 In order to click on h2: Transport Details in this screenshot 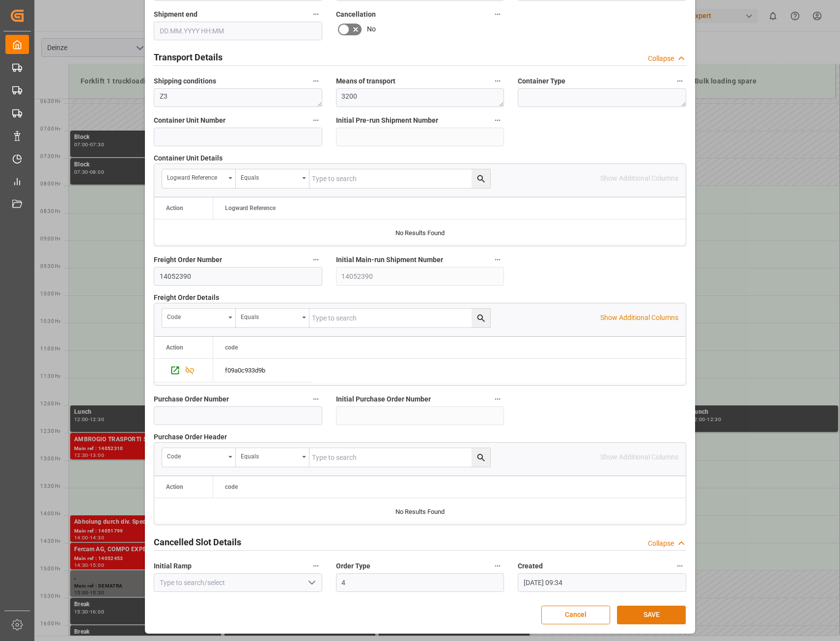, I will do `click(188, 57)`.